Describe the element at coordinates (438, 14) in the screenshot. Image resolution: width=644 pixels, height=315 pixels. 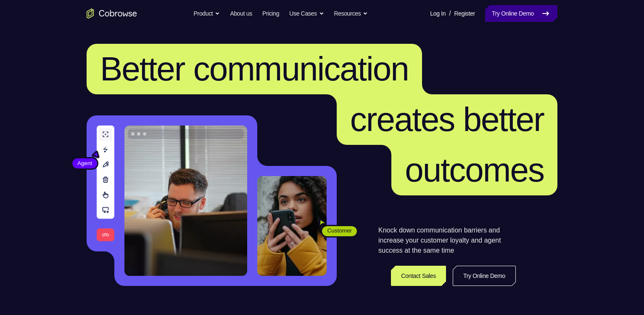
I see `a: Log In` at that location.